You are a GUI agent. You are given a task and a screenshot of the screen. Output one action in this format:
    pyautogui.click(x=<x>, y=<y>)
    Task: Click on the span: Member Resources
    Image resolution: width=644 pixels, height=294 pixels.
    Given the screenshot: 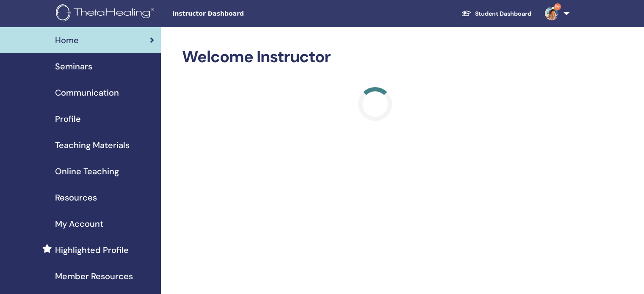 What is the action you would take?
    pyautogui.click(x=94, y=276)
    